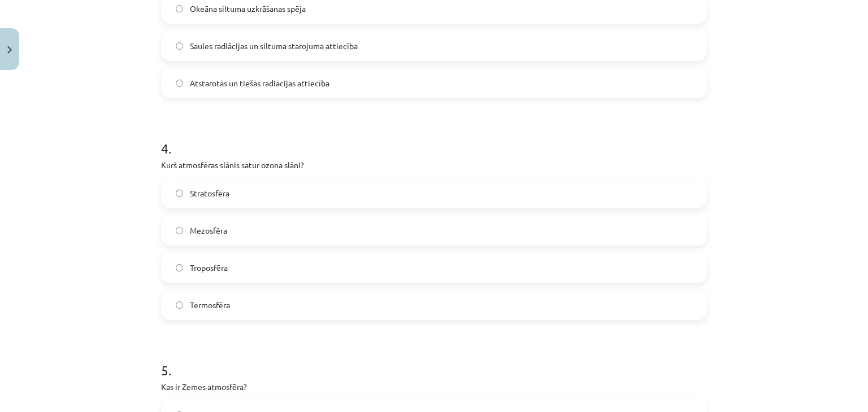  I want to click on span: Okeāna siltuma uzkrāšanas spēja, so click(248, 9).